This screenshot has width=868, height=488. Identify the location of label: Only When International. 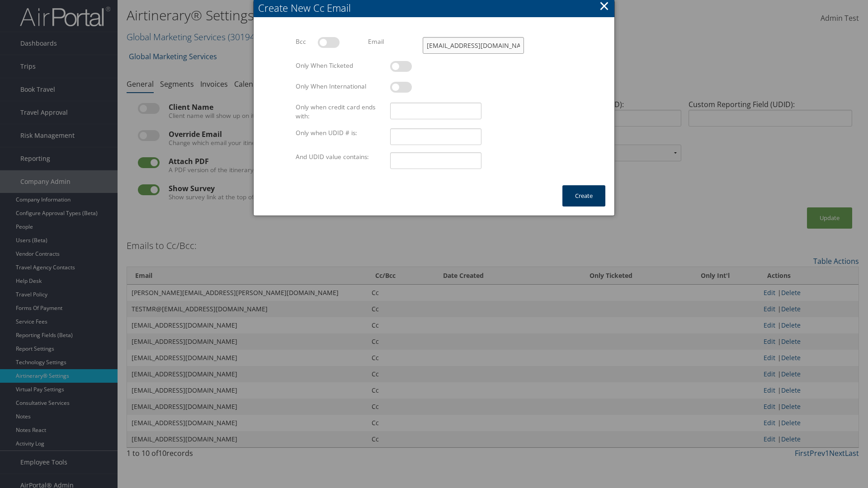
(339, 86).